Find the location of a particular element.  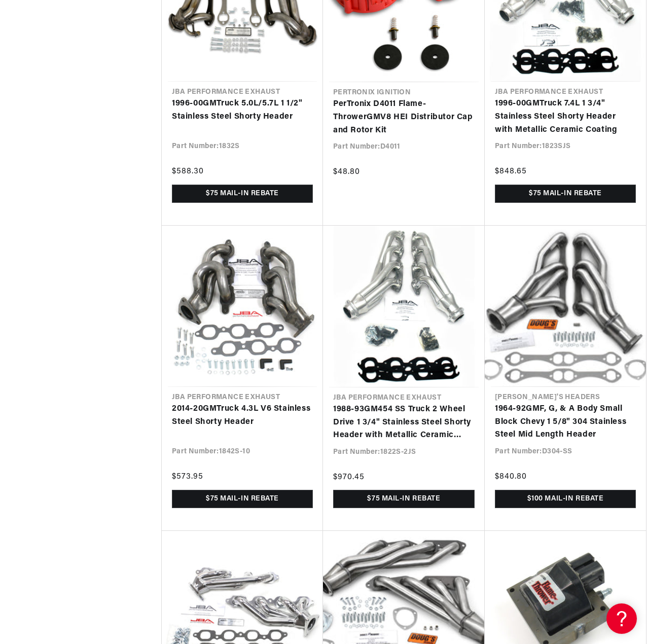

a: 2014-20GMTruck 4.3L V6 Stainless Steel Shorty Header is located at coordinates (242, 415).